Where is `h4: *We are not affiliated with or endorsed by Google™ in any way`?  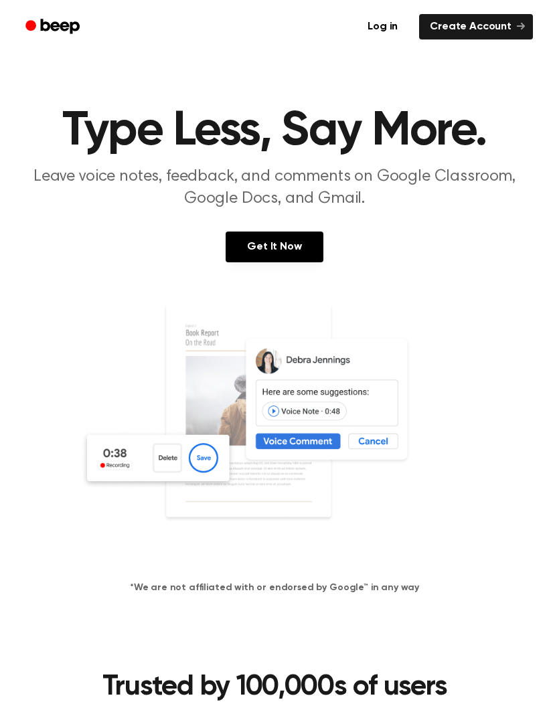 h4: *We are not affiliated with or endorsed by Google™ in any way is located at coordinates (274, 587).